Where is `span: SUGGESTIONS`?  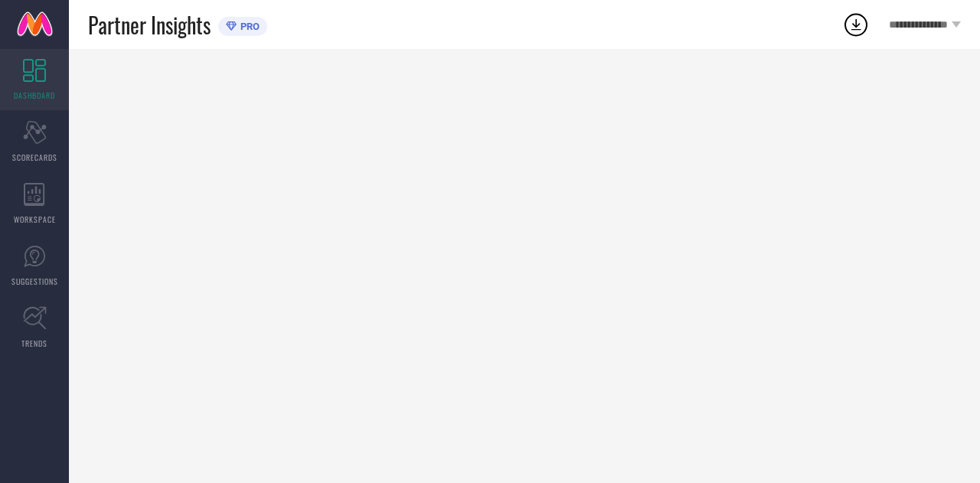 span: SUGGESTIONS is located at coordinates (34, 281).